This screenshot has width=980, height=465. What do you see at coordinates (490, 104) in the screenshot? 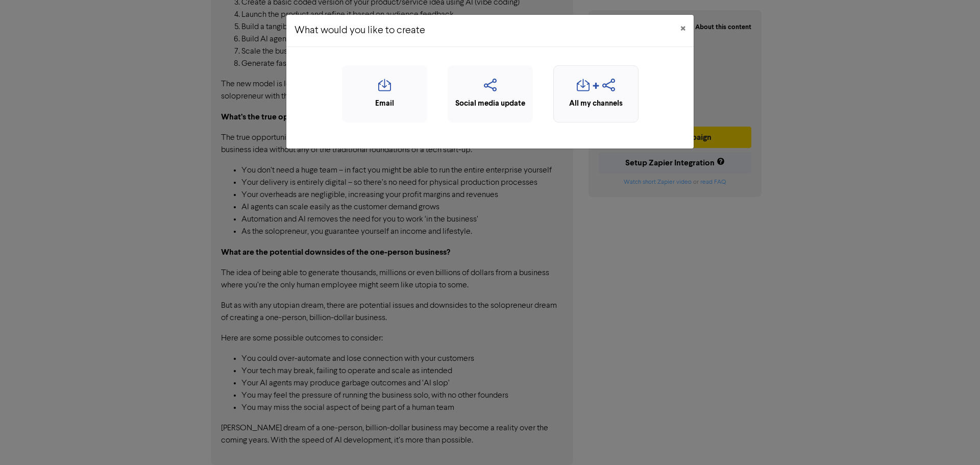
I see `div: Social media update` at bounding box center [490, 104].